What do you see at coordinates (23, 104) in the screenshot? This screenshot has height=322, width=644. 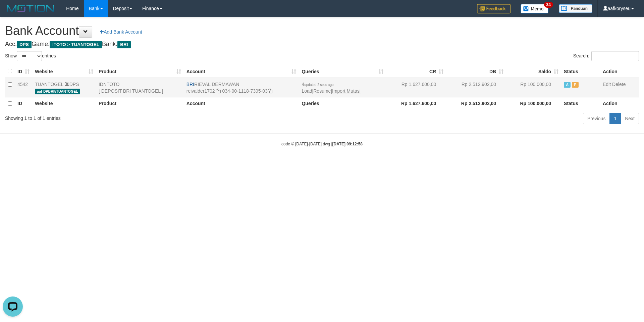 I see `th: ID` at bounding box center [23, 104].